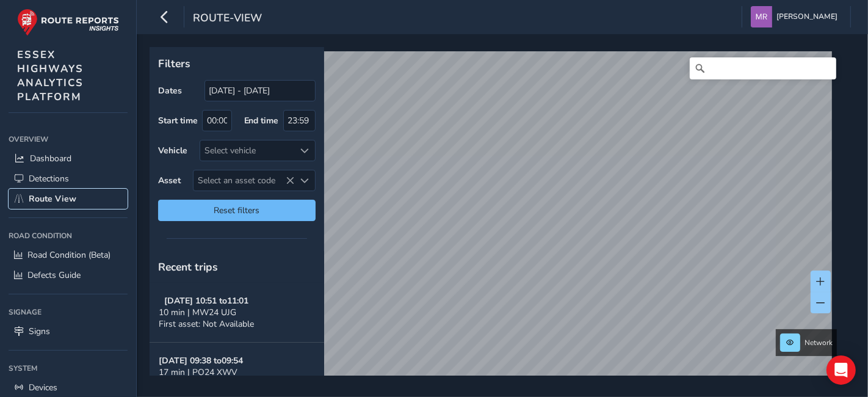  I want to click on span: Defects Guide, so click(54, 275).